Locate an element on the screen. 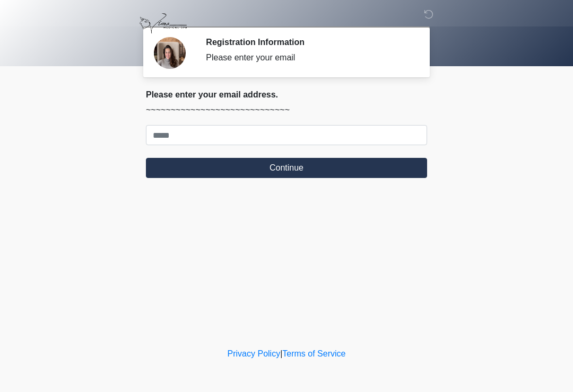 The image size is (573, 392). a: Terms of Service is located at coordinates (313, 353).